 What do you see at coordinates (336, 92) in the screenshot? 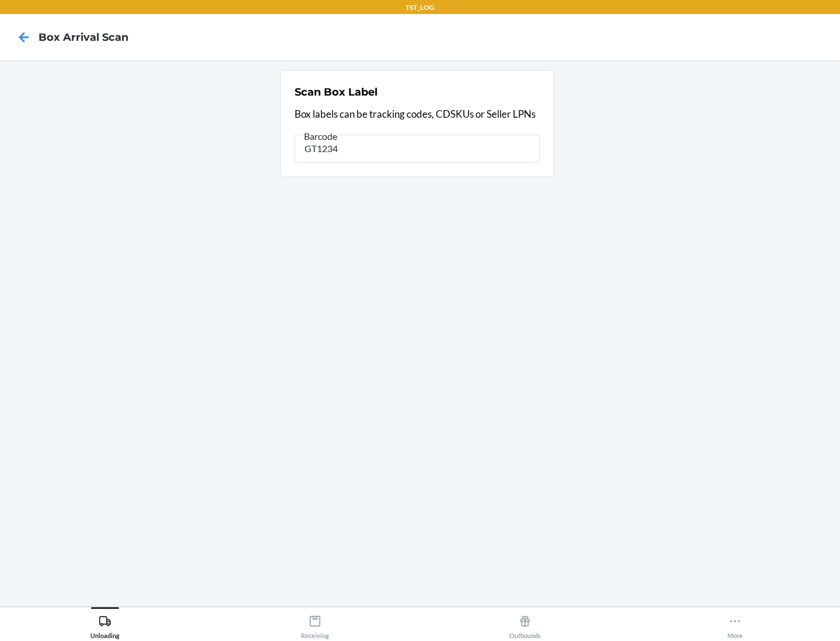
I see `h2: Scan Box Label` at bounding box center [336, 92].